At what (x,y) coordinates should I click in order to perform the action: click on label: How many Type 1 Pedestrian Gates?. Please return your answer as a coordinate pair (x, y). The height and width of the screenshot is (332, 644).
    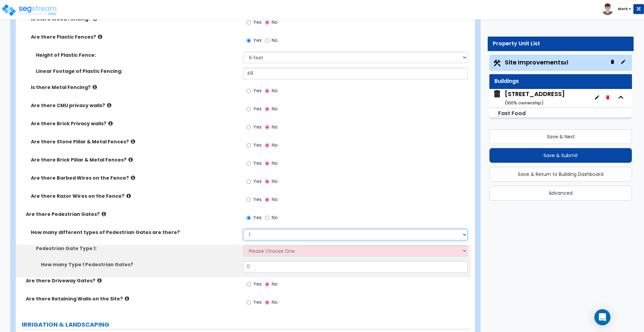
    Looking at the image, I should click on (140, 264).